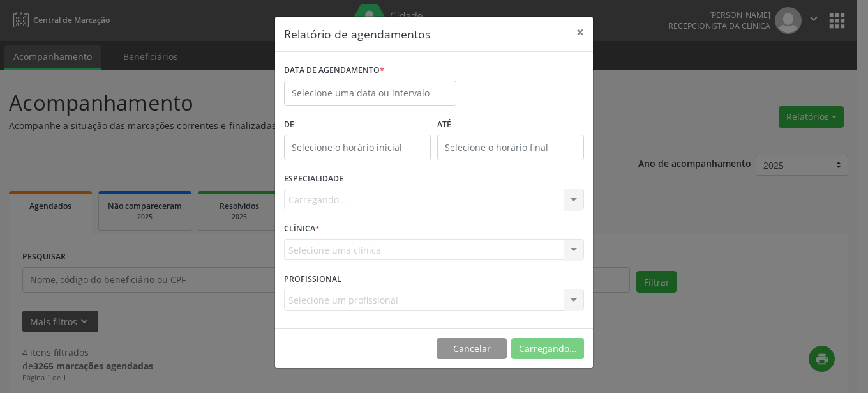 The width and height of the screenshot is (868, 393). What do you see at coordinates (313, 178) in the screenshot?
I see `label: ESPECIALIDADE` at bounding box center [313, 178].